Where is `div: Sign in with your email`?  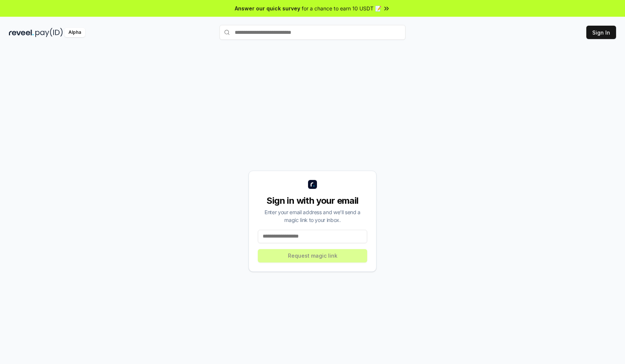 div: Sign in with your email is located at coordinates (312, 201).